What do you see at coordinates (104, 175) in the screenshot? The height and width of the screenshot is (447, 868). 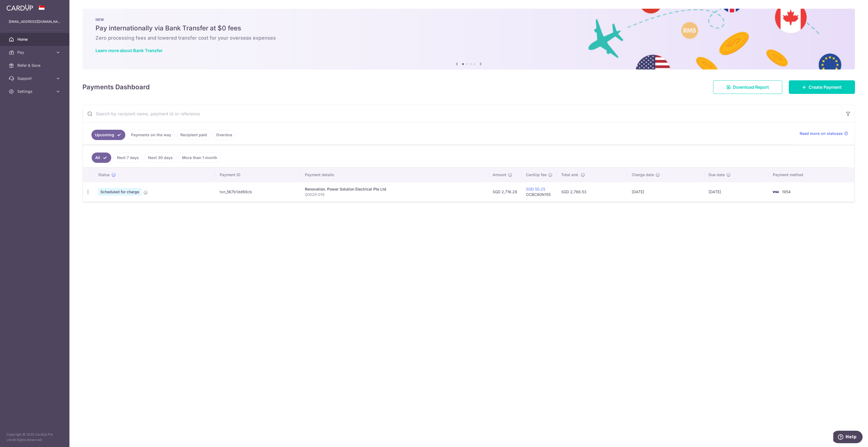 I see `span: Status` at bounding box center [104, 175].